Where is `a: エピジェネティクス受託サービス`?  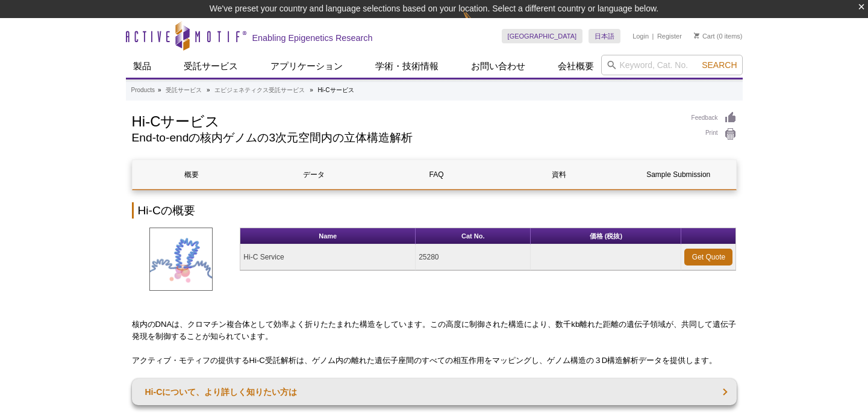 a: エピジェネティクス受託サービス is located at coordinates (259, 90).